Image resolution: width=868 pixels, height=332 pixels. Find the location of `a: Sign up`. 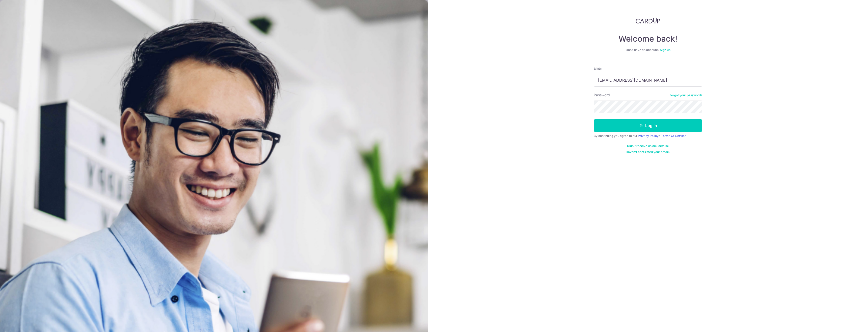

a: Sign up is located at coordinates (665, 49).